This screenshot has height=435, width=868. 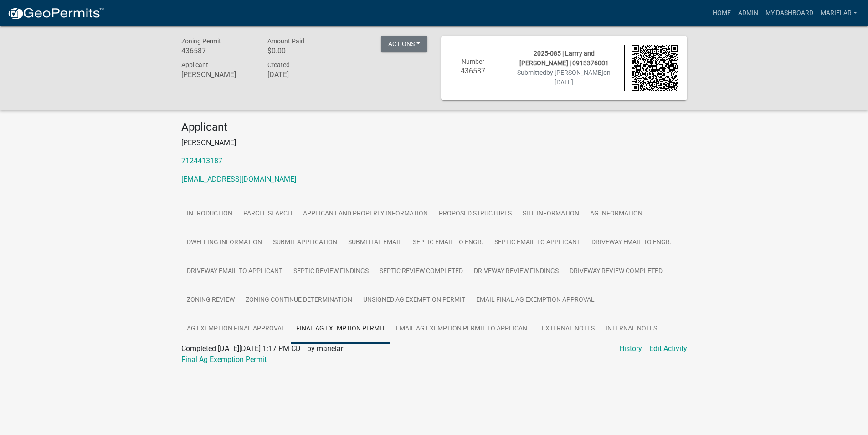 What do you see at coordinates (789, 13) in the screenshot?
I see `a: My Dashboard` at bounding box center [789, 13].